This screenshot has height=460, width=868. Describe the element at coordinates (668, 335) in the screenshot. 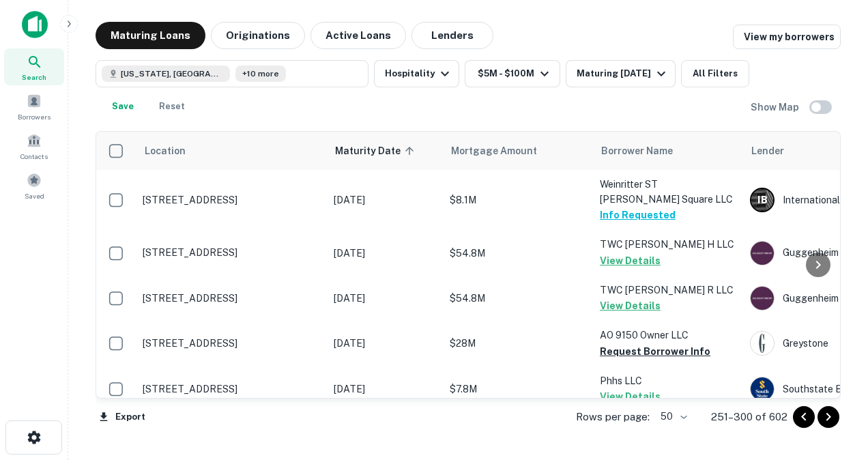

I see `p: AO 9150 Owner LLC` at that location.